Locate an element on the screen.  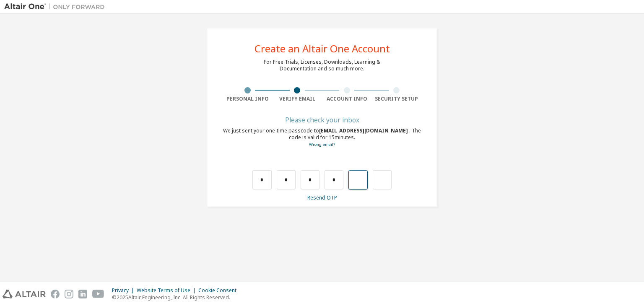
img: youtube.svg is located at coordinates (98, 294).